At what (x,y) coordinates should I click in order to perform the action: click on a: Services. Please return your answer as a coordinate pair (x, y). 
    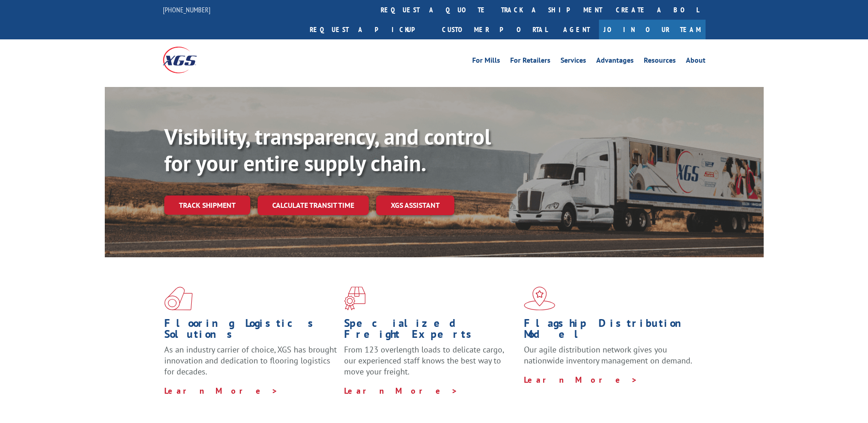
    Looking at the image, I should click on (573, 62).